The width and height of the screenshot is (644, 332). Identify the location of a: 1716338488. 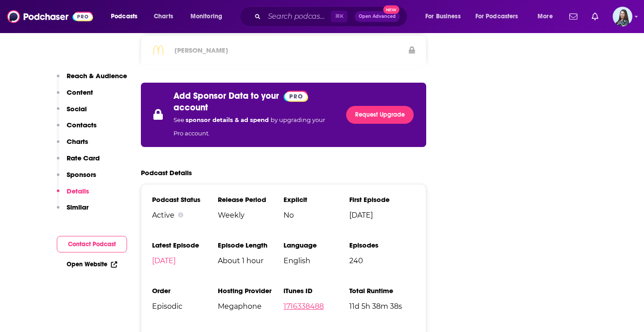
(304, 306).